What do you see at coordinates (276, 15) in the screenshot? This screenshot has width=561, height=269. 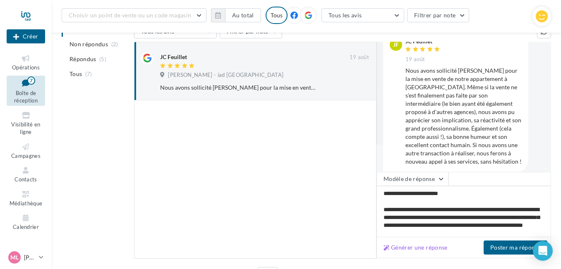 I see `div: Tous` at bounding box center [276, 15].